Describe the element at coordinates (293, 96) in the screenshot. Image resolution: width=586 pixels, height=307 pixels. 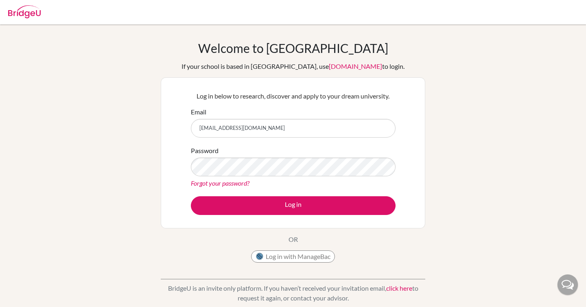
I see `p: Log in below to research, discover and apply to your dream university.` at that location.